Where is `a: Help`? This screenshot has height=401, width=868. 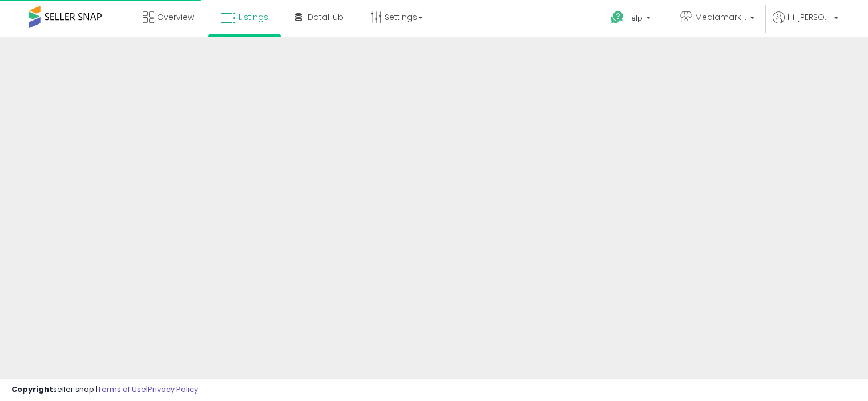
a: Help is located at coordinates (632, 20).